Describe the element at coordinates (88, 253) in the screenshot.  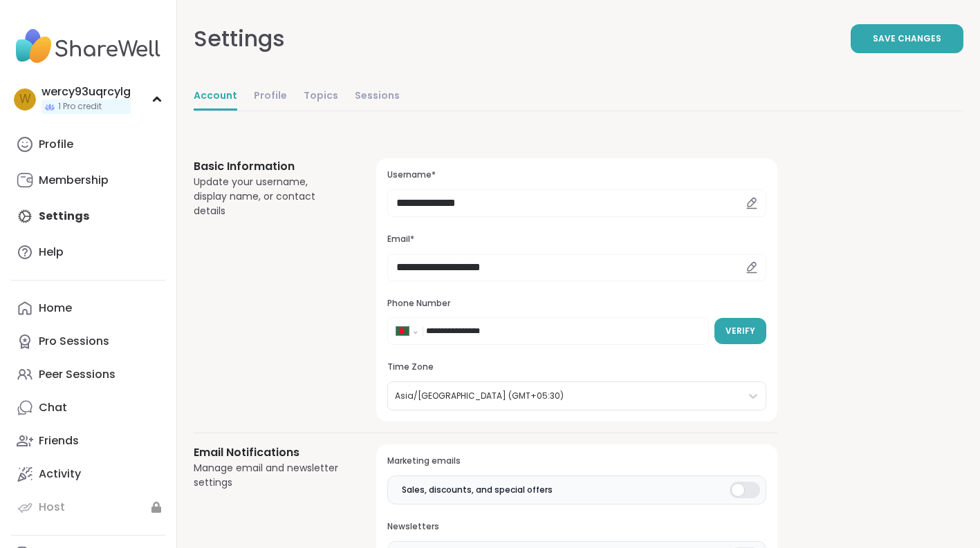
I see `a: Help` at that location.